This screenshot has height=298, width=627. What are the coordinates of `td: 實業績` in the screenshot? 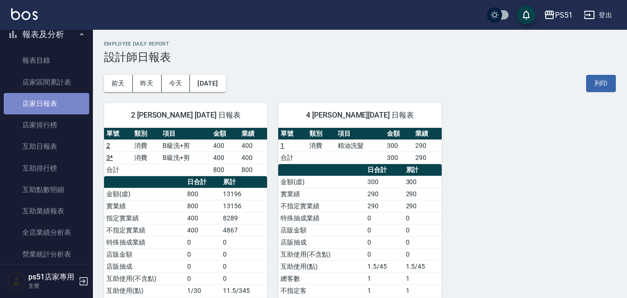 It's located at (321, 194).